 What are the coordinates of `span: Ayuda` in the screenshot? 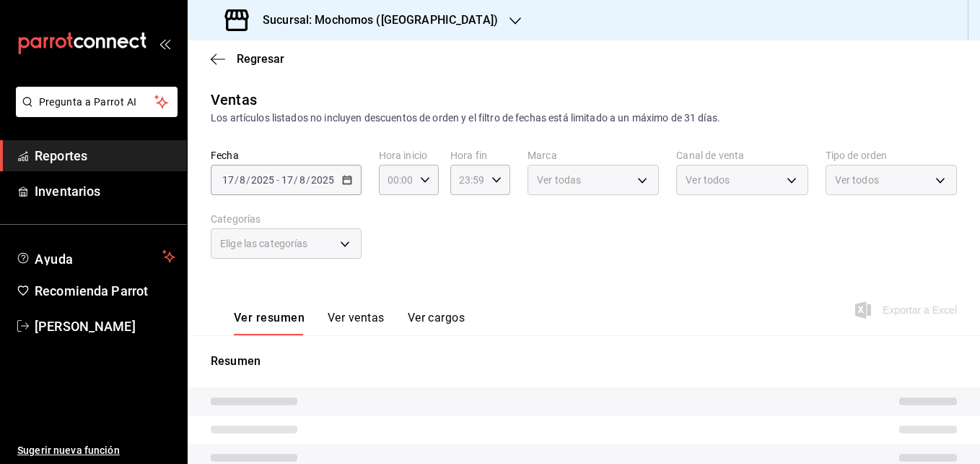 It's located at (95, 256).